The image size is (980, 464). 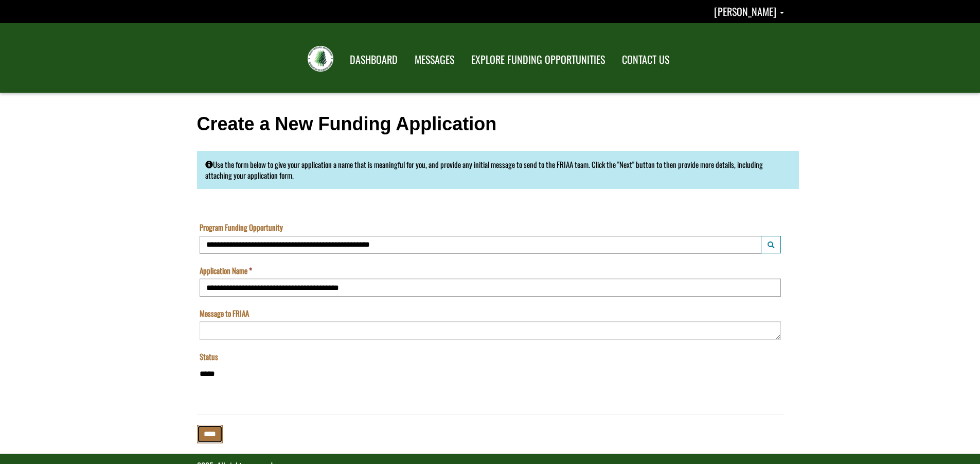 I want to click on a: DASHBOARD, so click(x=374, y=60).